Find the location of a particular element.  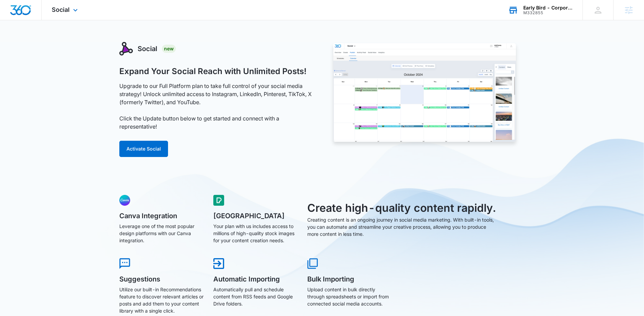

button: Activate Social is located at coordinates (144, 149).